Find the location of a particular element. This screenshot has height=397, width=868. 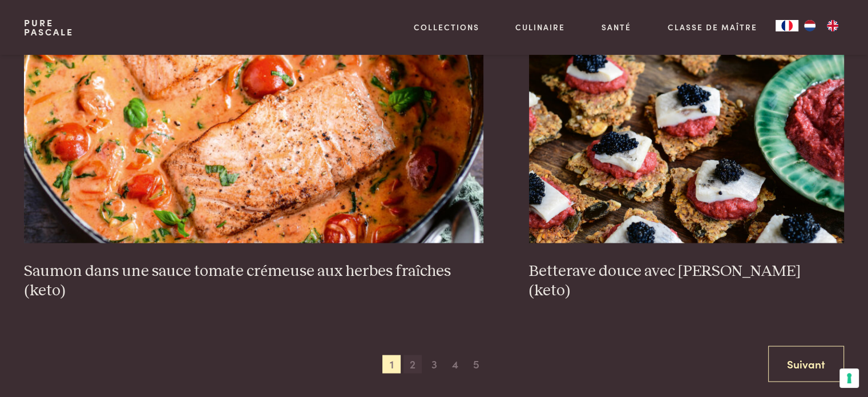

a: PurePascale is located at coordinates (49, 27).